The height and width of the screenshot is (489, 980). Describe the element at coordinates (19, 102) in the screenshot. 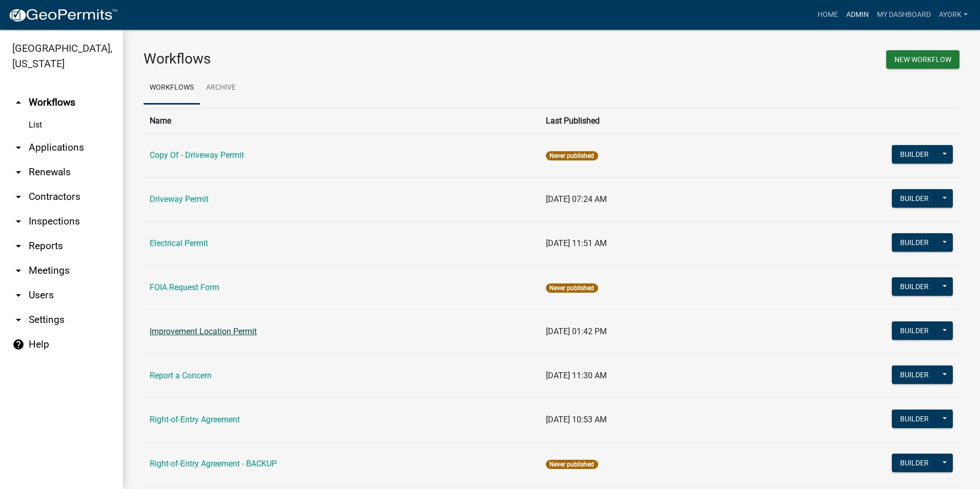

I see `i: arrow_drop_up` at that location.